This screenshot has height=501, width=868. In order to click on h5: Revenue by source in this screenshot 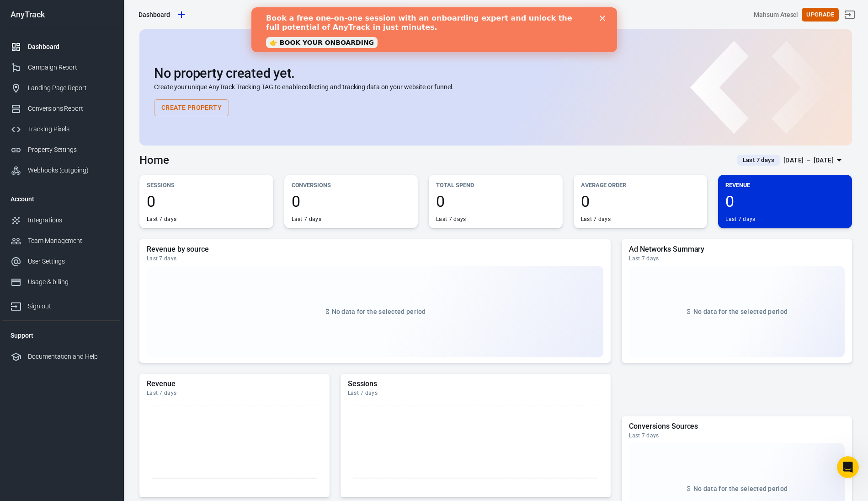, I will do `click(375, 250)`.